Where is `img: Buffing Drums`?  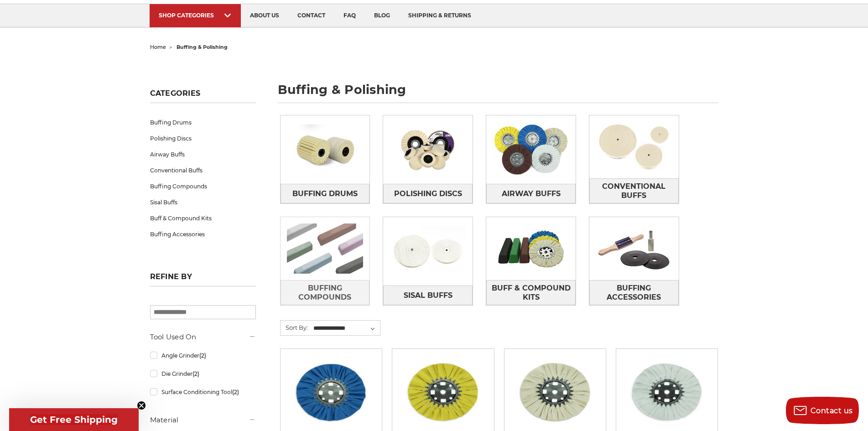
img: Buffing Drums is located at coordinates (325, 150).